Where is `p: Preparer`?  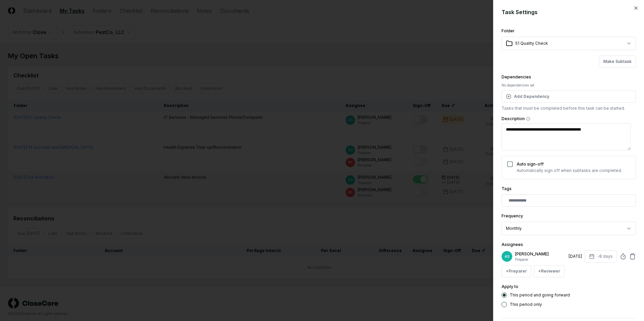 p: Preparer is located at coordinates (541, 260).